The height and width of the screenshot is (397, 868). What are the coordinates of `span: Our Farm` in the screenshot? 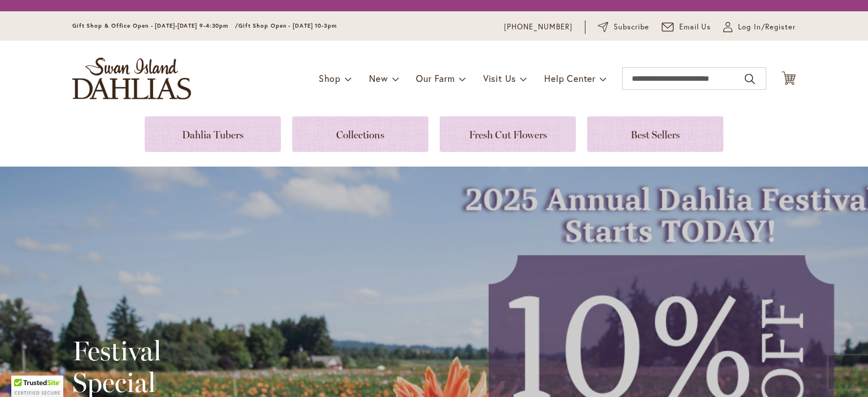 It's located at (435, 78).